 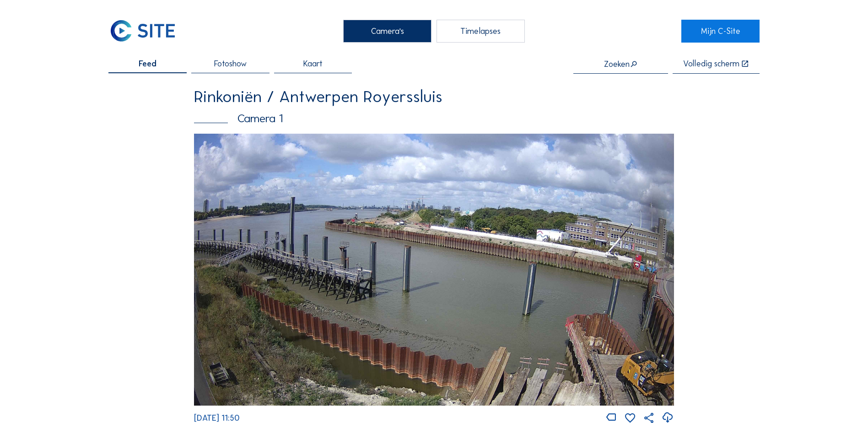 What do you see at coordinates (142, 31) in the screenshot?
I see `img: C-SITE Logo` at bounding box center [142, 31].